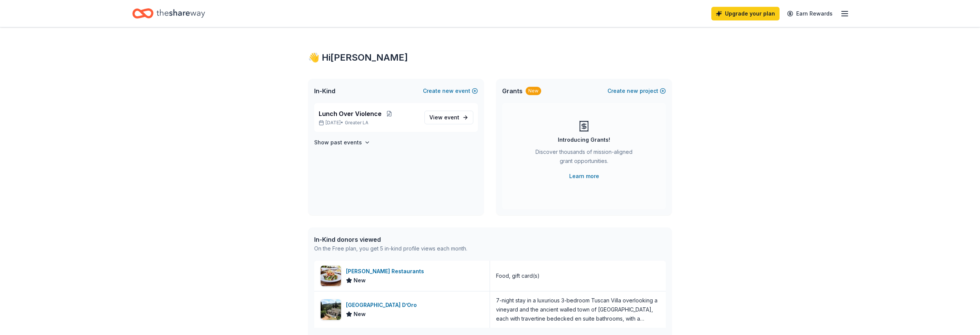 This screenshot has height=335, width=980. I want to click on img: Image for Villa Sogni D’Oro, so click(330, 310).